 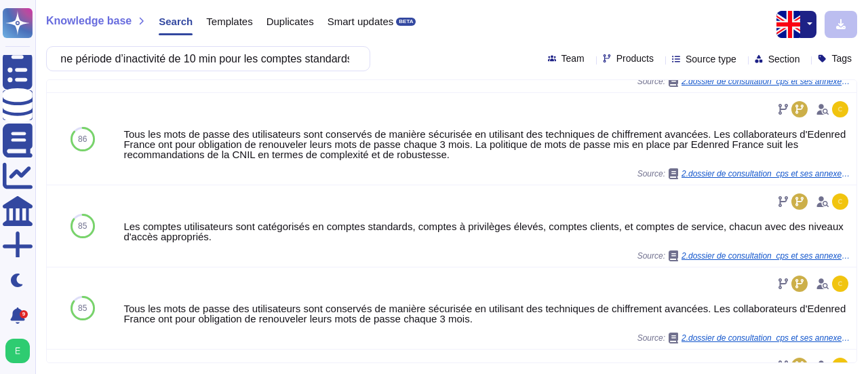 I want to click on span: Templates, so click(x=229, y=21).